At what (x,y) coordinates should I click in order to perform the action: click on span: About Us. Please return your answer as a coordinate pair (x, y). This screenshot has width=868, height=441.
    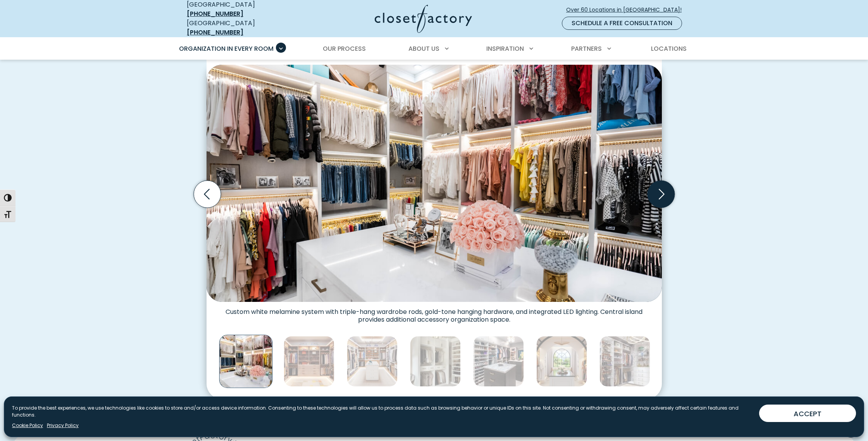
    Looking at the image, I should click on (424, 48).